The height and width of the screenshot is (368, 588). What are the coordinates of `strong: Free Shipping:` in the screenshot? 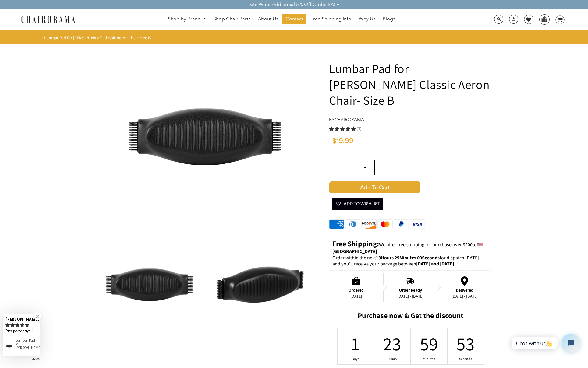 It's located at (356, 244).